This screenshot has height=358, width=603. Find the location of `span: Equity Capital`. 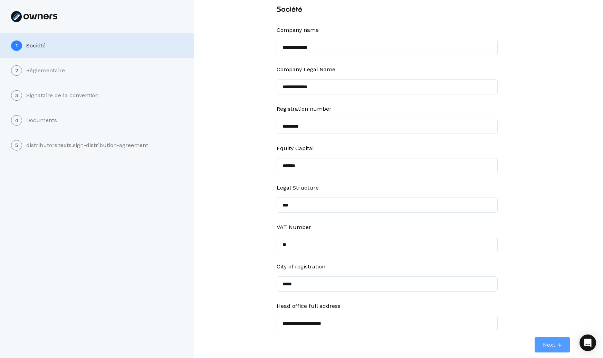

span: Equity Capital is located at coordinates (296, 148).